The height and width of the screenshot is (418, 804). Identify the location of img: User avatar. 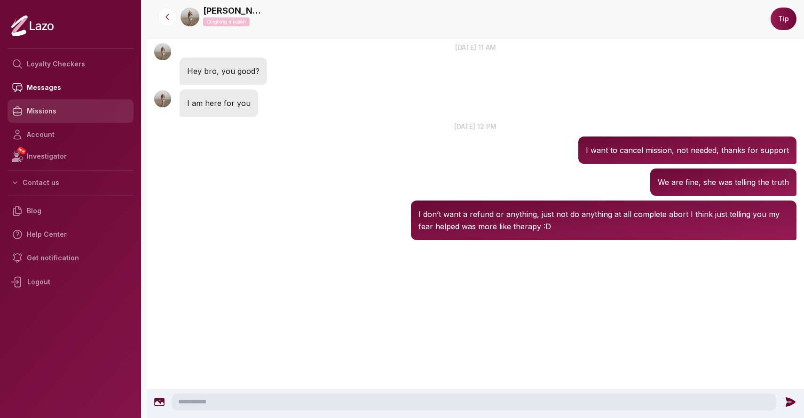
(163, 99).